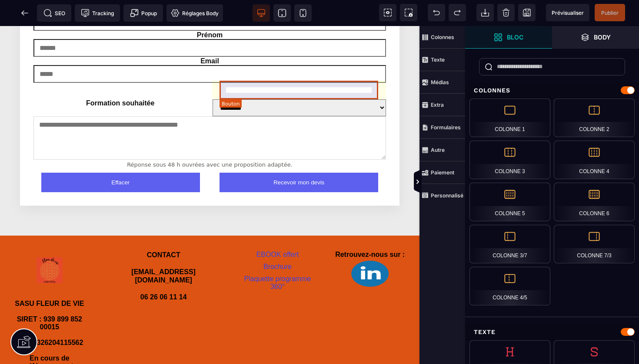  What do you see at coordinates (442, 172) in the screenshot?
I see `strong: Paiement` at bounding box center [442, 172].